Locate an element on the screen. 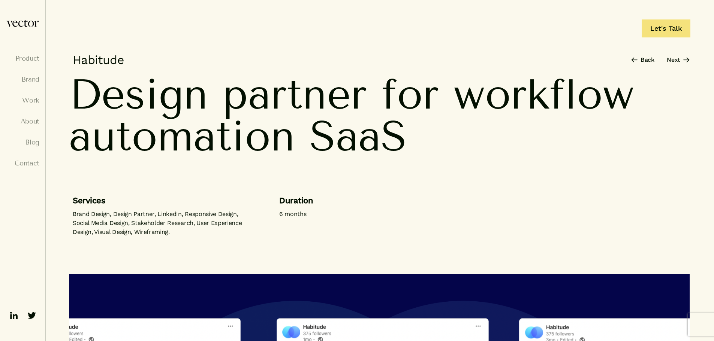 The image size is (714, 341). a: Let's Talk is located at coordinates (666, 28).